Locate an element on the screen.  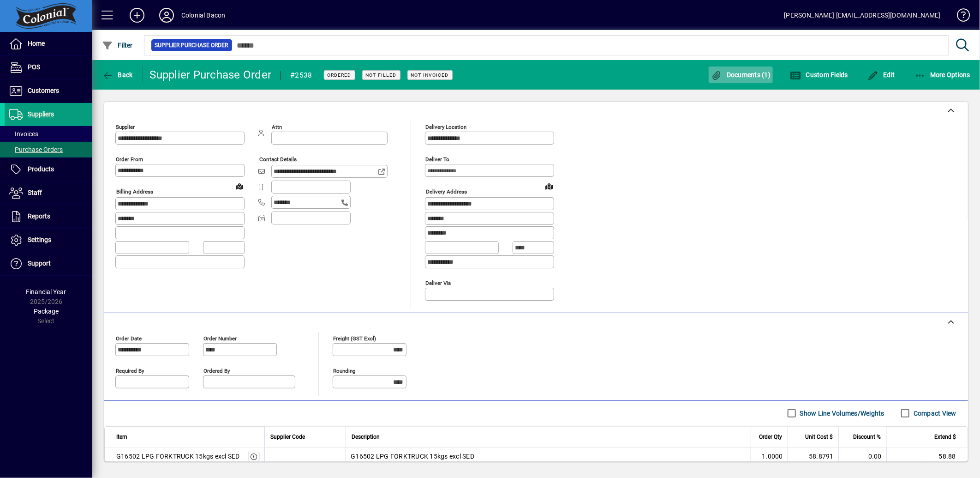
span: Staff is located at coordinates (34, 193).